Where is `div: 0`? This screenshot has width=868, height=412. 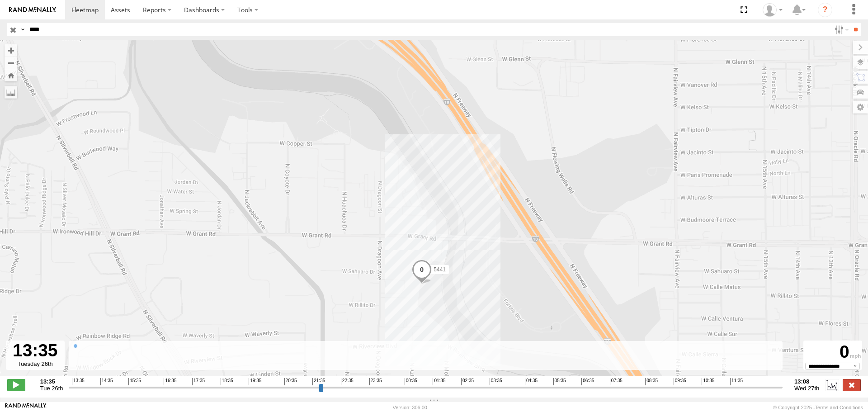 div: 0 is located at coordinates (832, 352).